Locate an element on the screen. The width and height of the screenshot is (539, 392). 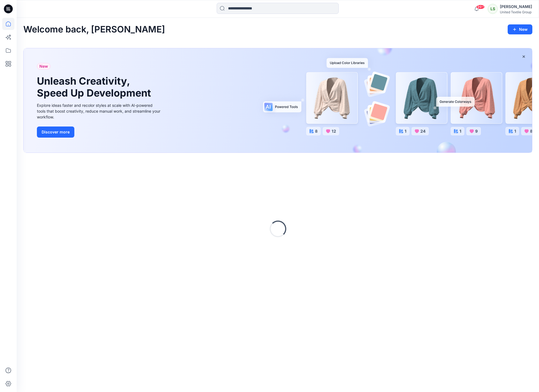
h1: Unleash Creativity, Speed Up Development is located at coordinates (95, 87).